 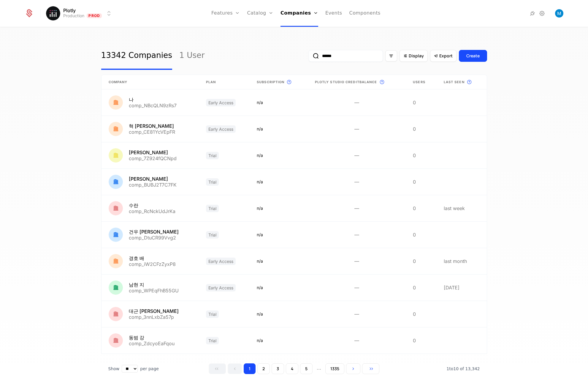 What do you see at coordinates (249, 368) in the screenshot?
I see `button: Go to page 1` at bounding box center [249, 368].